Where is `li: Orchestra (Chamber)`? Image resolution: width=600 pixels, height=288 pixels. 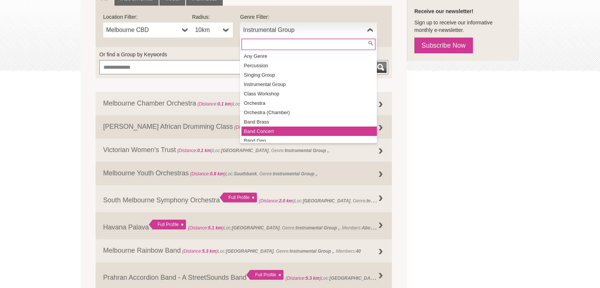 li: Orchestra (Chamber) is located at coordinates (309, 112).